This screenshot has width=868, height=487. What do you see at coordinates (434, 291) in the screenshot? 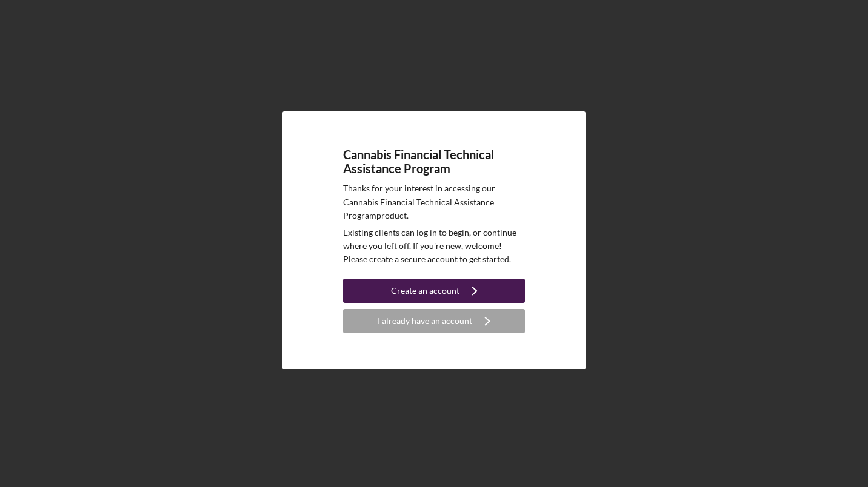
I see `button: Create an account` at bounding box center [434, 291].